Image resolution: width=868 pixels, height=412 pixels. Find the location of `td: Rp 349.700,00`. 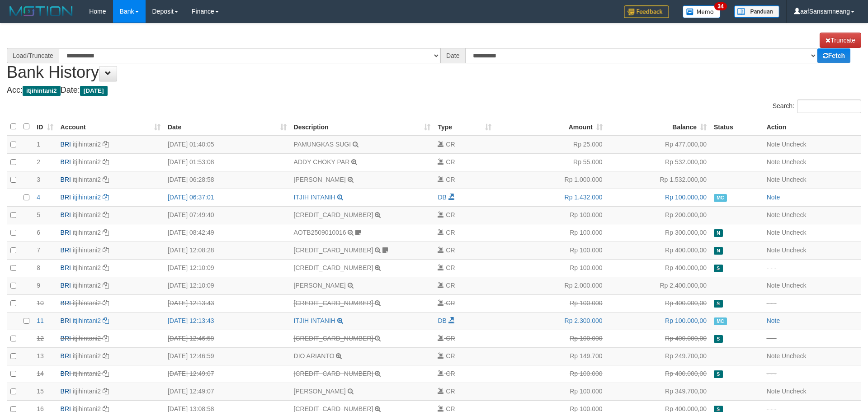

td: Rp 349.700,00 is located at coordinates (658, 391).